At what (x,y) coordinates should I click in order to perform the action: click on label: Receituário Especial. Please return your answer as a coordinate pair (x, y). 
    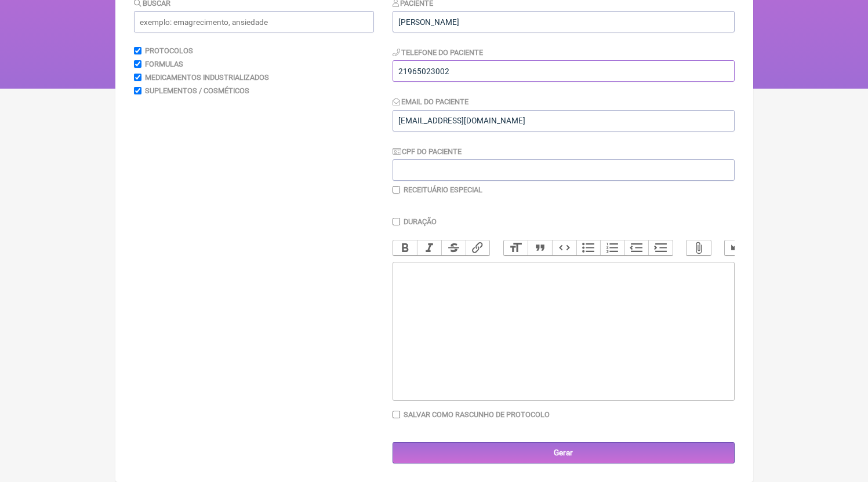
    Looking at the image, I should click on (443, 190).